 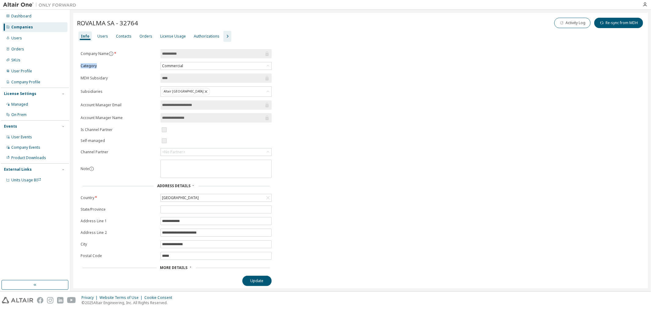 What do you see at coordinates (119, 78) in the screenshot?
I see `label: MDH Subsidary` at bounding box center [119, 78].